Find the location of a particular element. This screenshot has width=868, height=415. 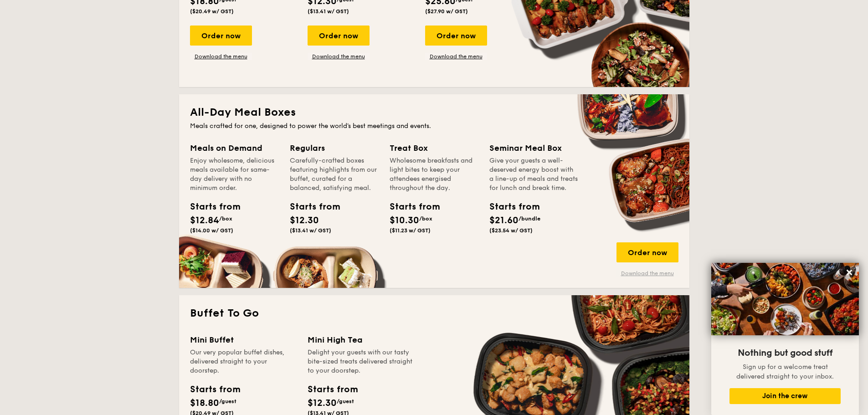

div: Meals on Demand is located at coordinates (235, 147).